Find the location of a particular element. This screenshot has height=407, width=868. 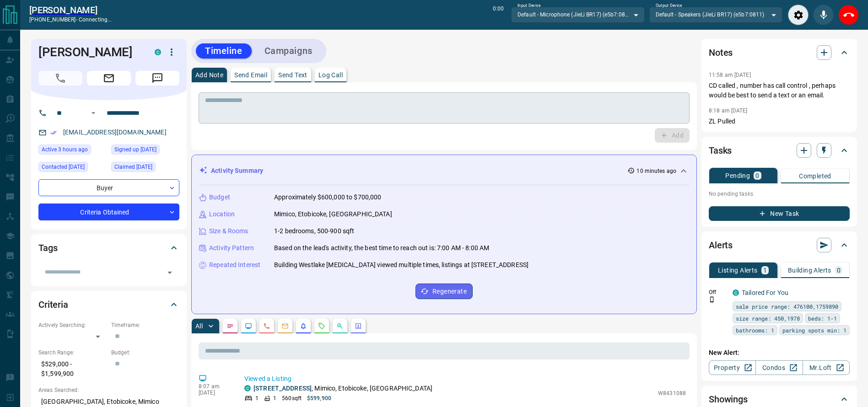

svg: Email Verified is located at coordinates (53, 133).